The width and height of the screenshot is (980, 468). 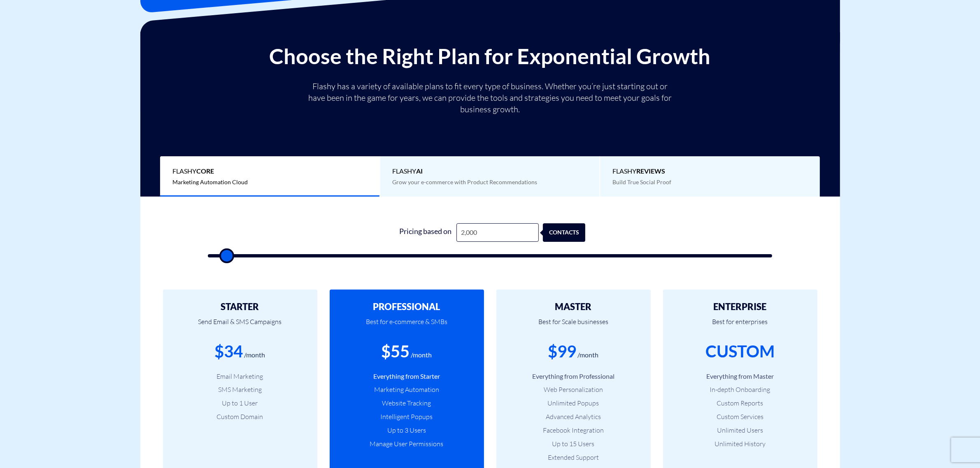 What do you see at coordinates (740, 403) in the screenshot?
I see `li: Custom Reports` at bounding box center [740, 403].